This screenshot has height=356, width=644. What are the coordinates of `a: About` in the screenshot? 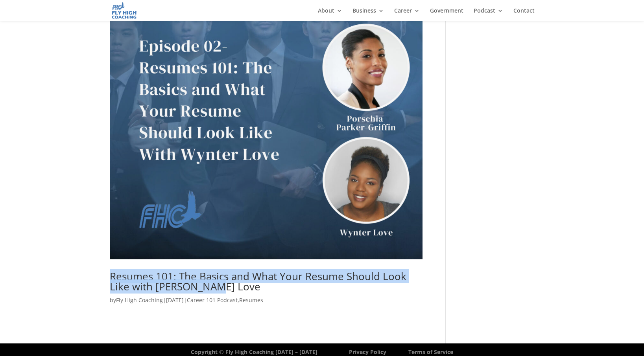 It's located at (330, 14).